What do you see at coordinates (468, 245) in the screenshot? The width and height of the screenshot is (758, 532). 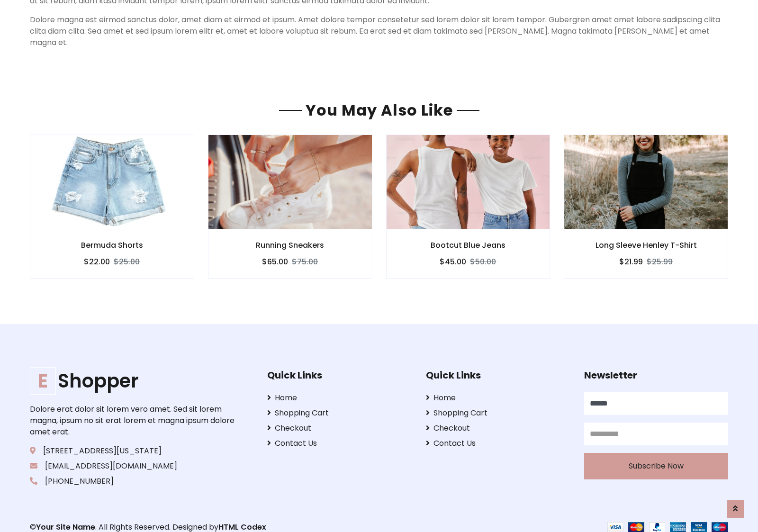 I see `h6: Bootcut Blue Jeans` at bounding box center [468, 245].